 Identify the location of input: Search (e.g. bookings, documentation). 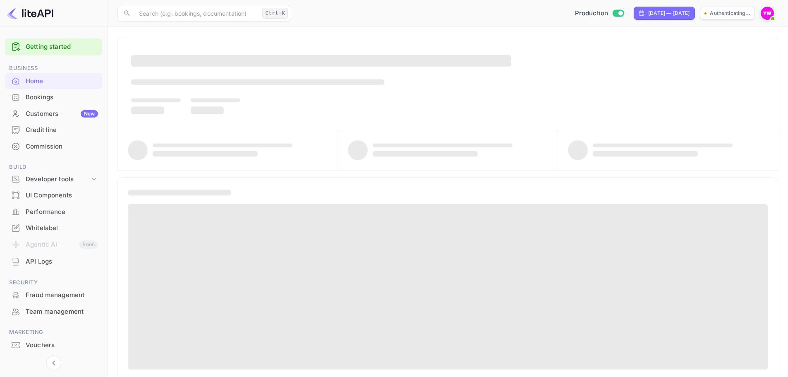
(197, 13).